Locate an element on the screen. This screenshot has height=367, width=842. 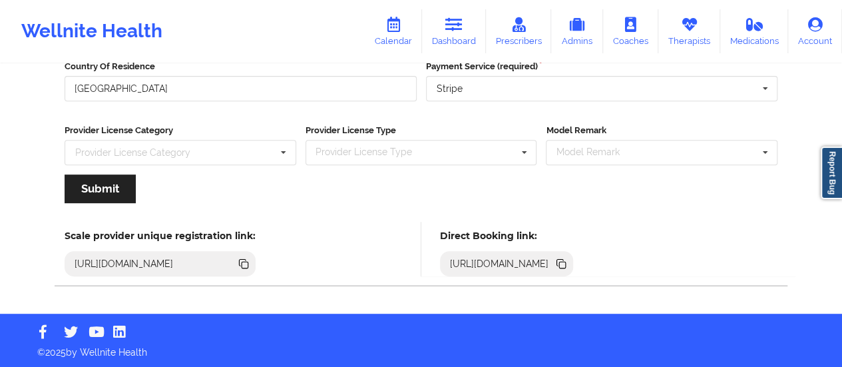
a: Prescribers is located at coordinates (518, 31).